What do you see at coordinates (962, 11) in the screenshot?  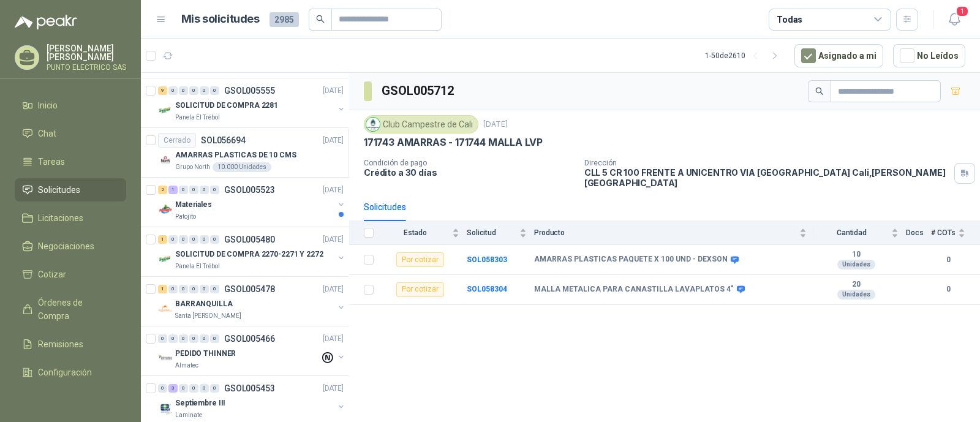 I see `span: 1` at bounding box center [962, 11].